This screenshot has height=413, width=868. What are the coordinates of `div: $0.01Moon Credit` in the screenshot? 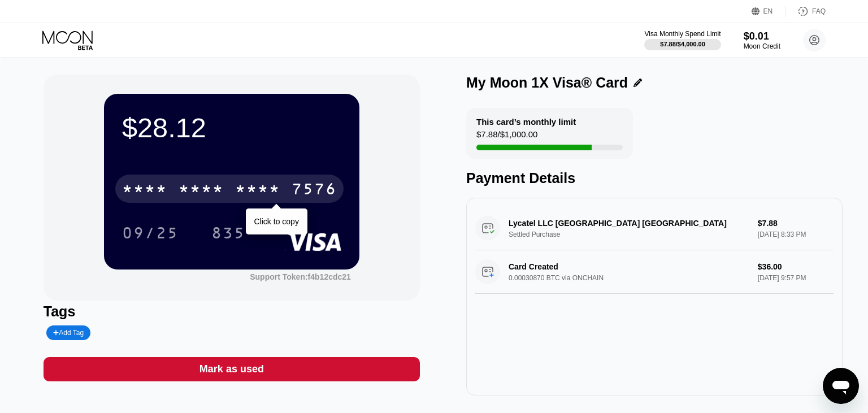 It's located at (762, 40).